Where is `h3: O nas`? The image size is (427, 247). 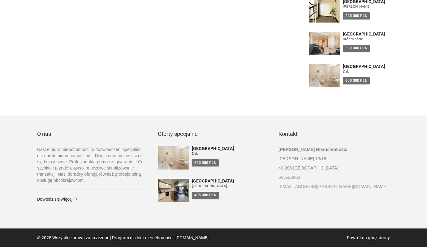
h3: O nas is located at coordinates (93, 134).